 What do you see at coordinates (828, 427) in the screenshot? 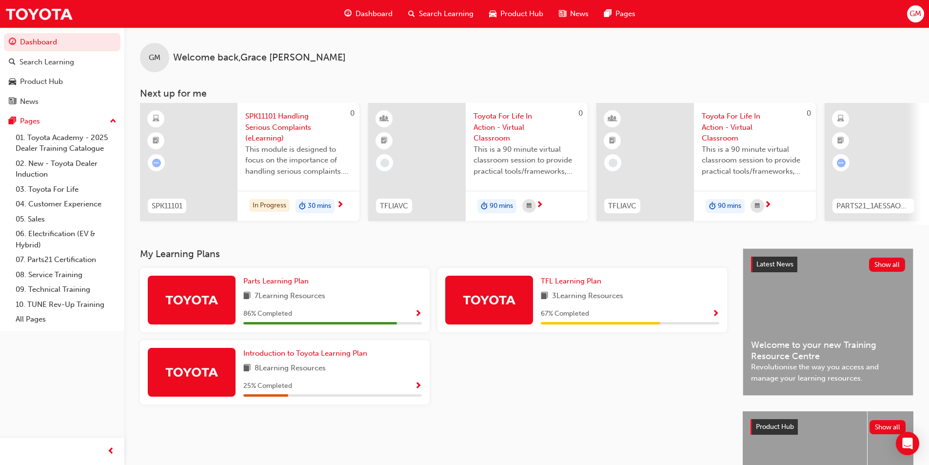
I see `a: Product HubShow all` at bounding box center [828, 427].